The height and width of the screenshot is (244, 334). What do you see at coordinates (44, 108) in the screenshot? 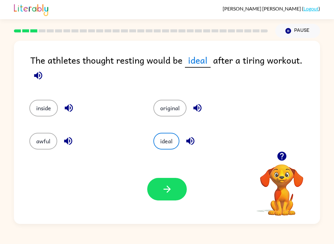
I see `button: inside` at bounding box center [44, 108].